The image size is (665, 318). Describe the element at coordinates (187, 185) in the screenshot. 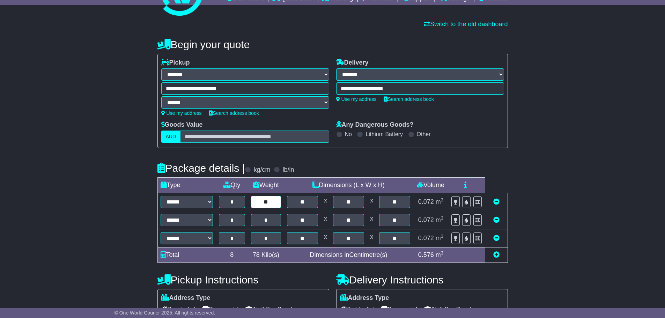

I see `td: Type` at that location.